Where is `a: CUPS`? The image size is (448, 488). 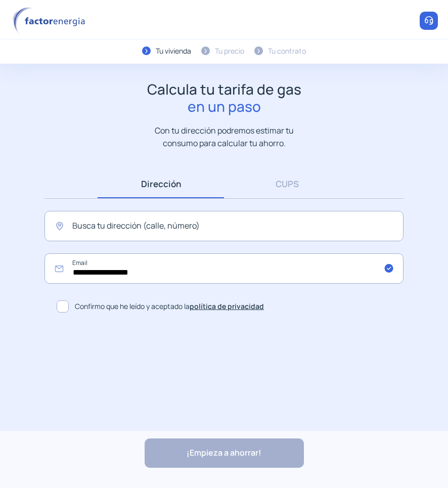
a: CUPS is located at coordinates (287, 183).